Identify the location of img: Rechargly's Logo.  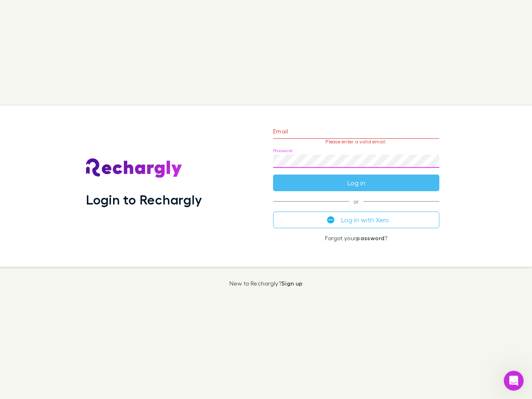
(134, 168).